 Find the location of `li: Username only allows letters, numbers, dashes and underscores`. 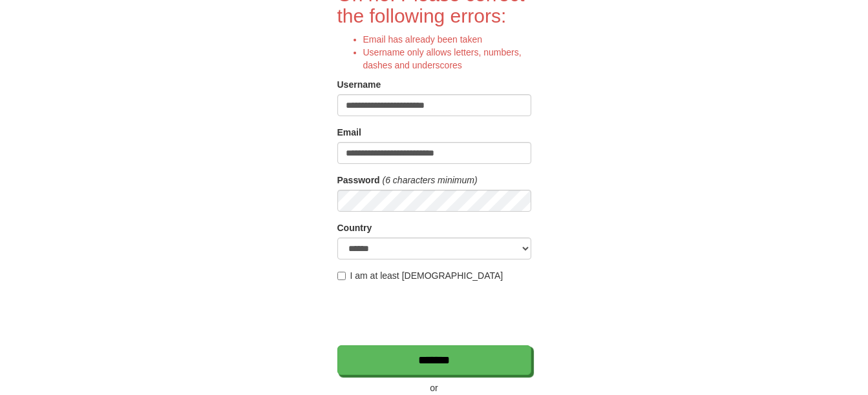

li: Username only allows letters, numbers, dashes and underscores is located at coordinates (447, 59).